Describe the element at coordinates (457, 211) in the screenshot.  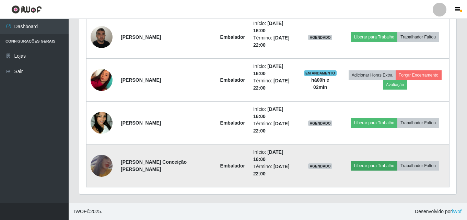
I see `a: iWof` at that location.